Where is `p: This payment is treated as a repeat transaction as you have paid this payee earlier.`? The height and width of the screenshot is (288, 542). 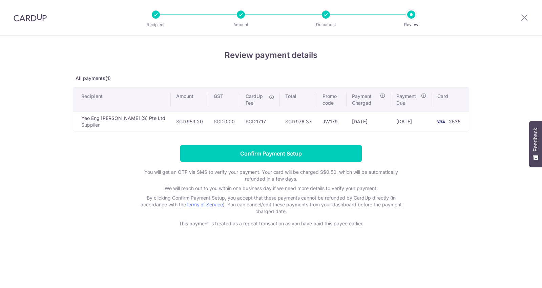
p: This payment is treated as a repeat transaction as you have paid this payee earlier. is located at coordinates (271, 224).